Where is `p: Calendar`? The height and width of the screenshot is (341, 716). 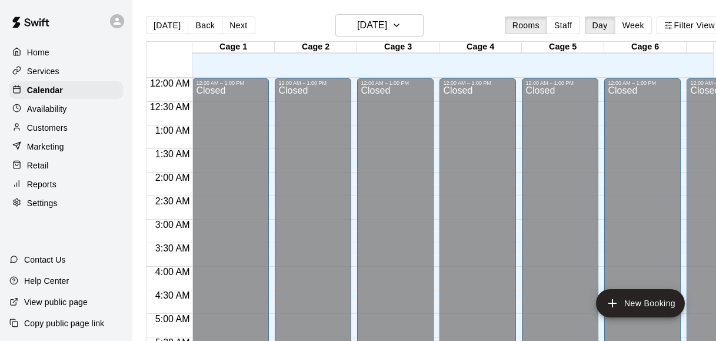
p: Calendar is located at coordinates (45, 90).